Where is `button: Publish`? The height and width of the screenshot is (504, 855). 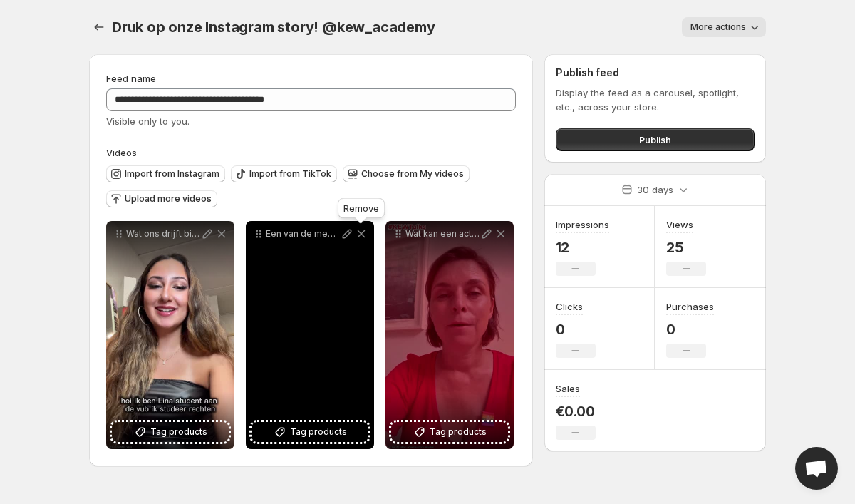
button: Publish is located at coordinates (655, 139).